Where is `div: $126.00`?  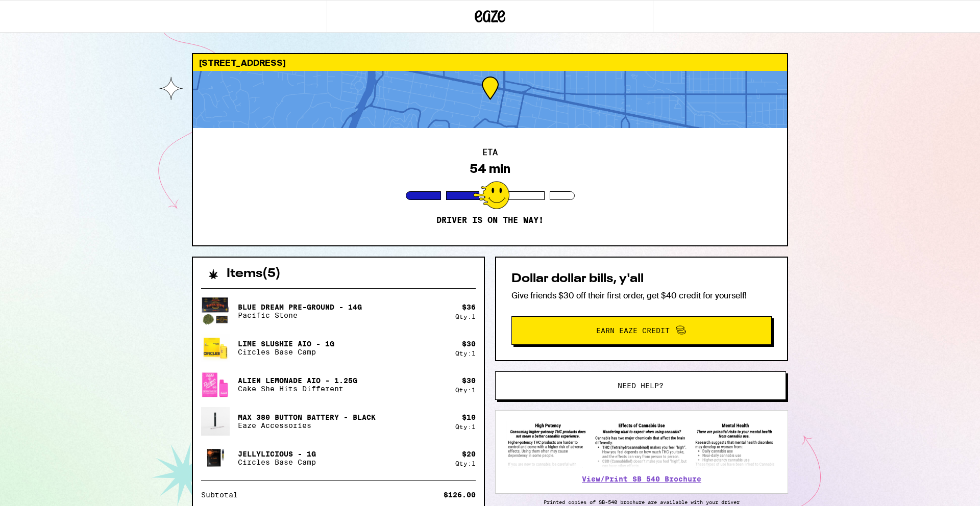
div: $126.00 is located at coordinates (459, 494).